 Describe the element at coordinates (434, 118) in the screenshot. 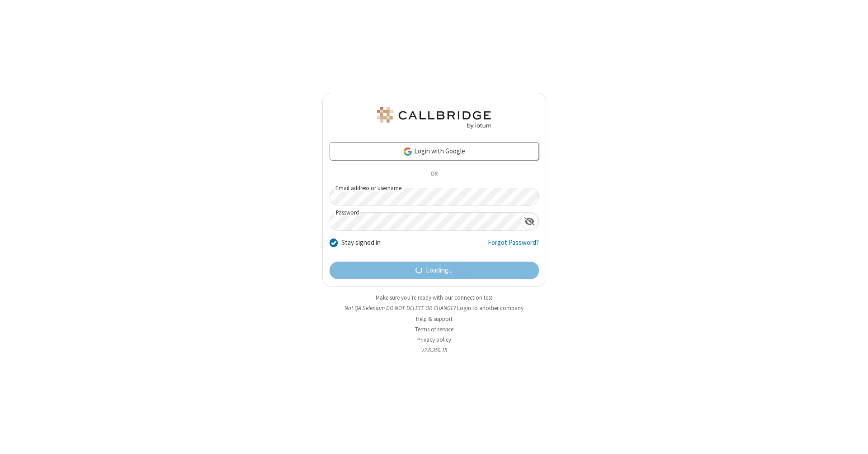

I see `img: QA Selenium DO NOT DELETE OR CHANGE` at that location.